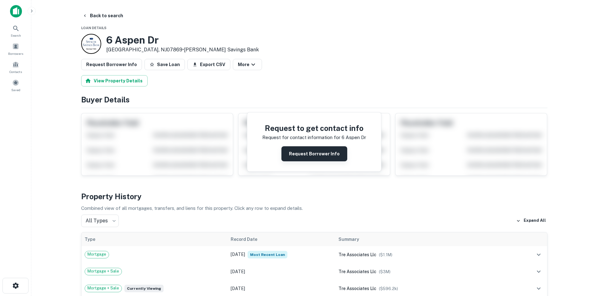 This screenshot has height=296, width=597. I want to click on span: ($ 1.1M ), so click(386, 255).